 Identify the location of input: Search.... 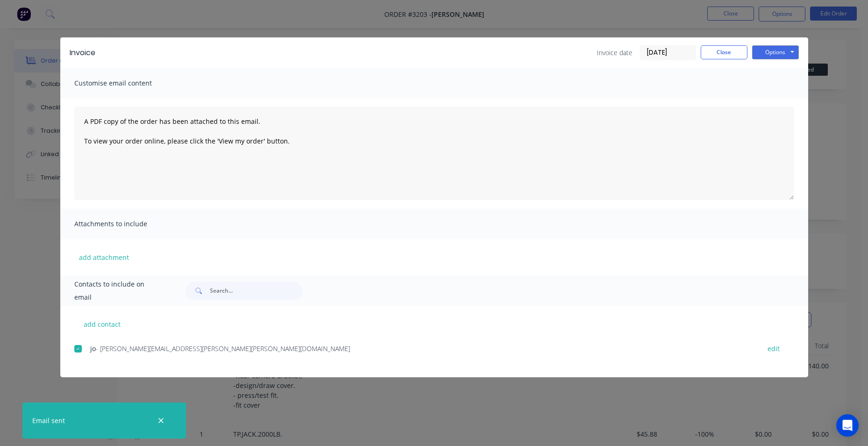
(256, 291).